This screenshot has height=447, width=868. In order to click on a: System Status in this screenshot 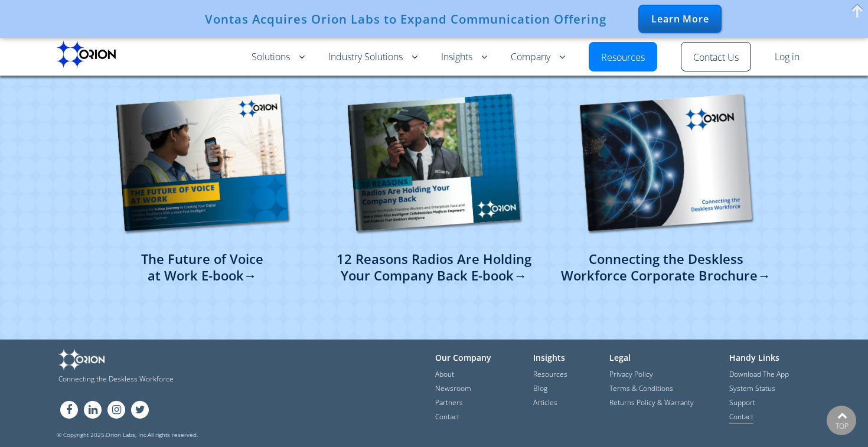, I will do `click(753, 389)`.